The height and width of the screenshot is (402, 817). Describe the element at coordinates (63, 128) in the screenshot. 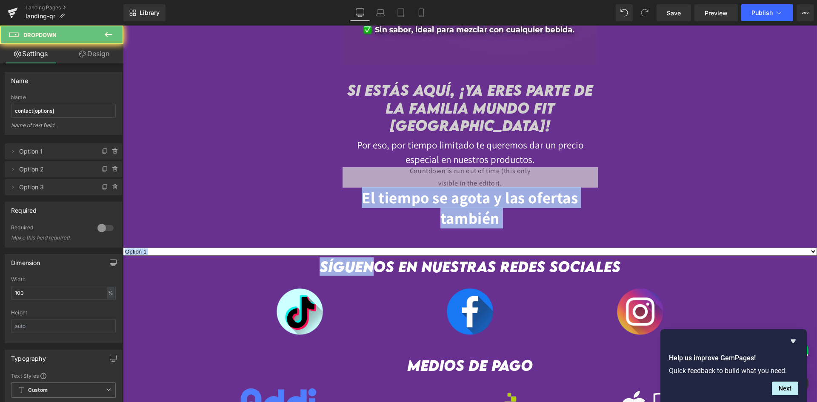

I see `div: Name of text field.` at that location.